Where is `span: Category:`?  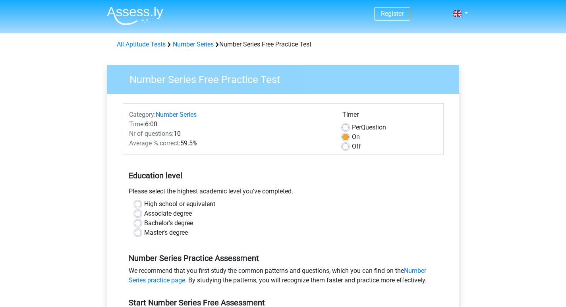 span: Category: is located at coordinates (142, 114).